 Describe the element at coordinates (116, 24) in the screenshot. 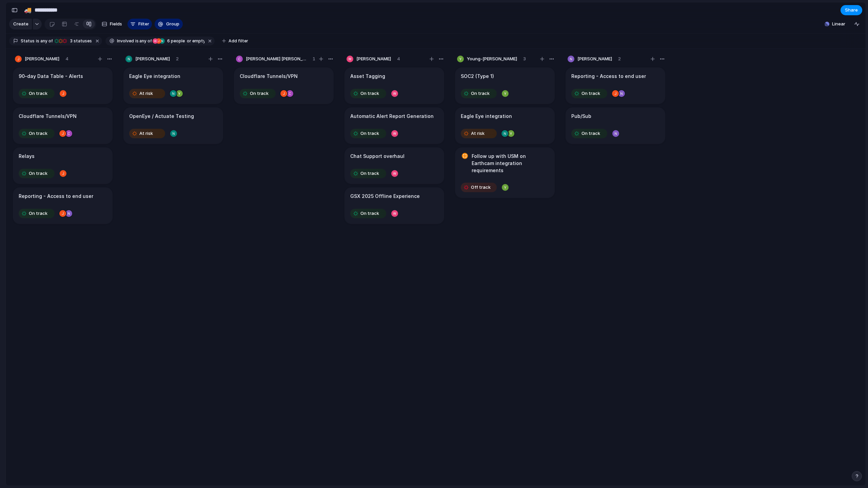

I see `span: Fields` at that location.